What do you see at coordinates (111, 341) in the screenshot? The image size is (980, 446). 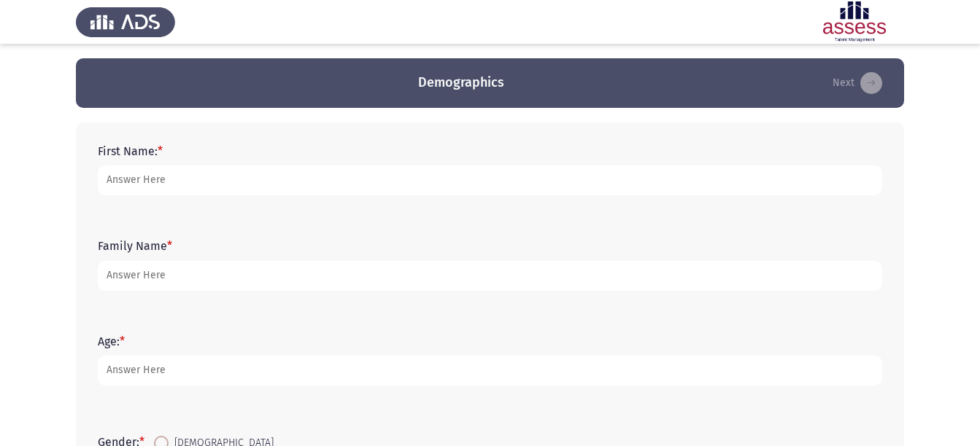 I see `label: Age:` at bounding box center [111, 341].